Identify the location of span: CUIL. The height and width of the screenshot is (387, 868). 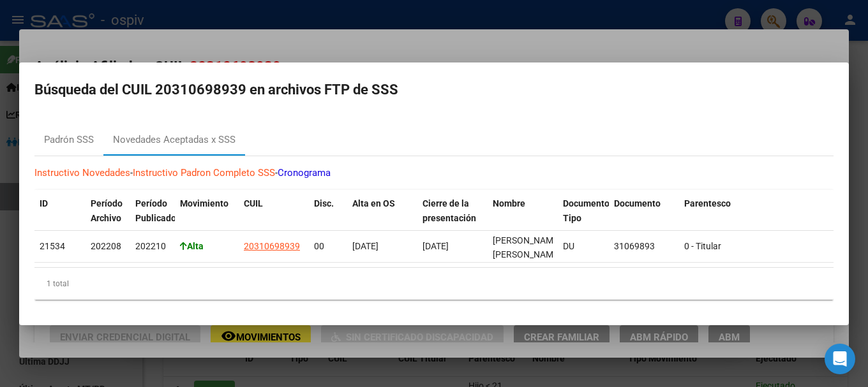
(254, 204).